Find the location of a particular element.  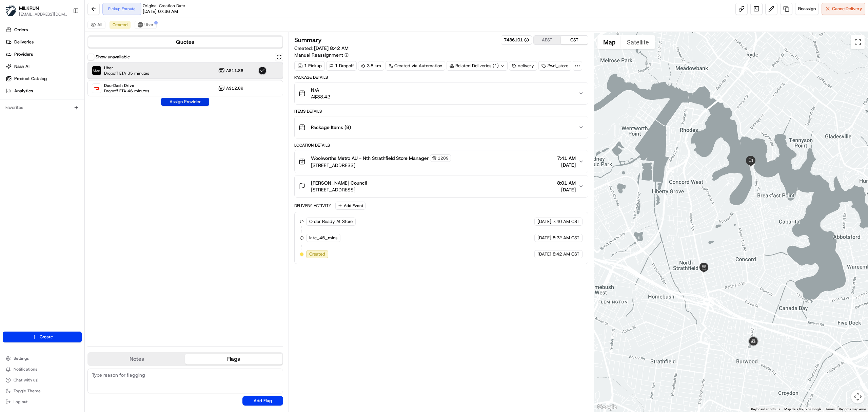

div: Delivery Activity is located at coordinates (312, 206).